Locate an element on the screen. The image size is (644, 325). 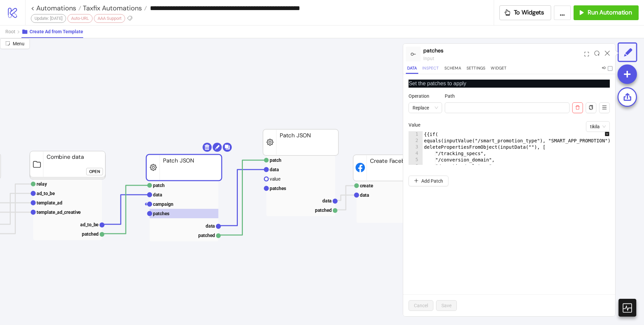
input: Operation Path Value is located at coordinates (507, 108).